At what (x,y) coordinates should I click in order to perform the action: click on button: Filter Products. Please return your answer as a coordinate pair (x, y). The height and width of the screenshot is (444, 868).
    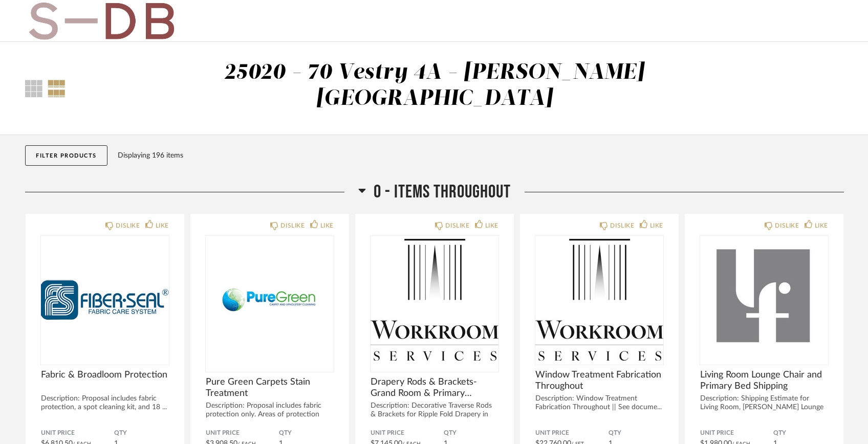
    Looking at the image, I should click on (66, 156).